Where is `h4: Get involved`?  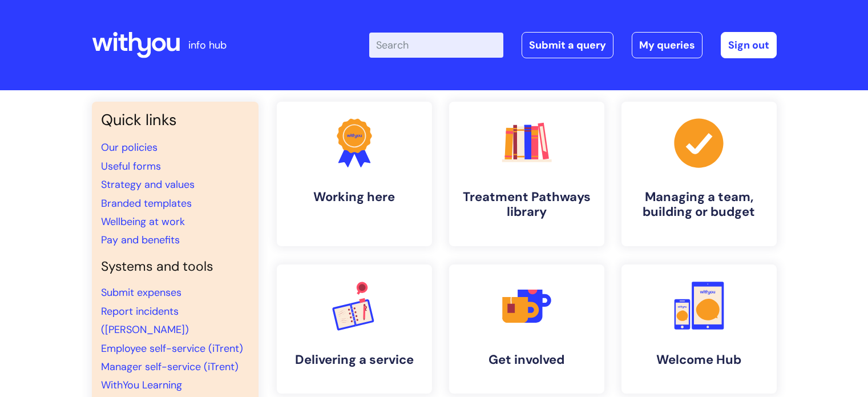
h4: Get involved is located at coordinates (526, 360).